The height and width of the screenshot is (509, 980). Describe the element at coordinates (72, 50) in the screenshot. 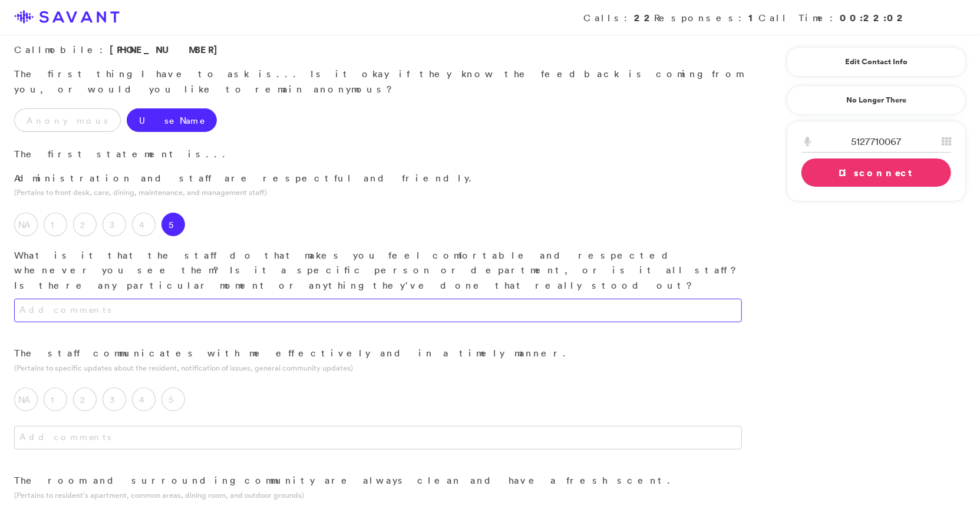

I see `span: mobile` at that location.